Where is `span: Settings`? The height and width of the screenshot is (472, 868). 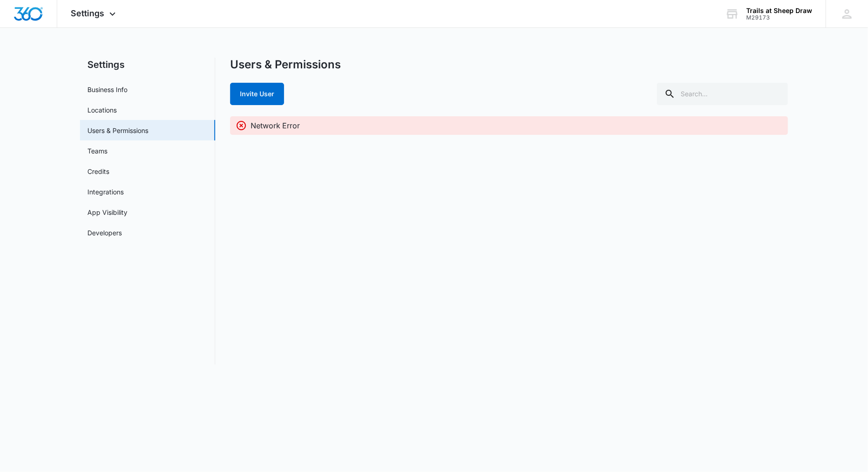
span: Settings is located at coordinates (88, 13).